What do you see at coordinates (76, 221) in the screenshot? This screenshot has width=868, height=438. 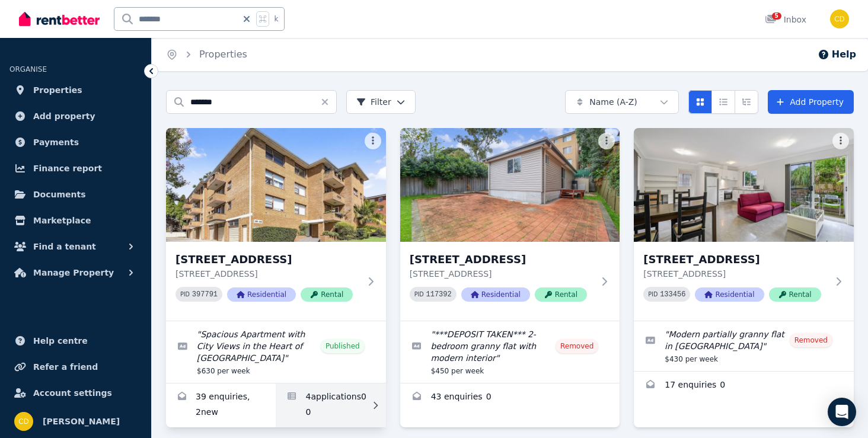 I see `a: Marketplace` at bounding box center [76, 221].